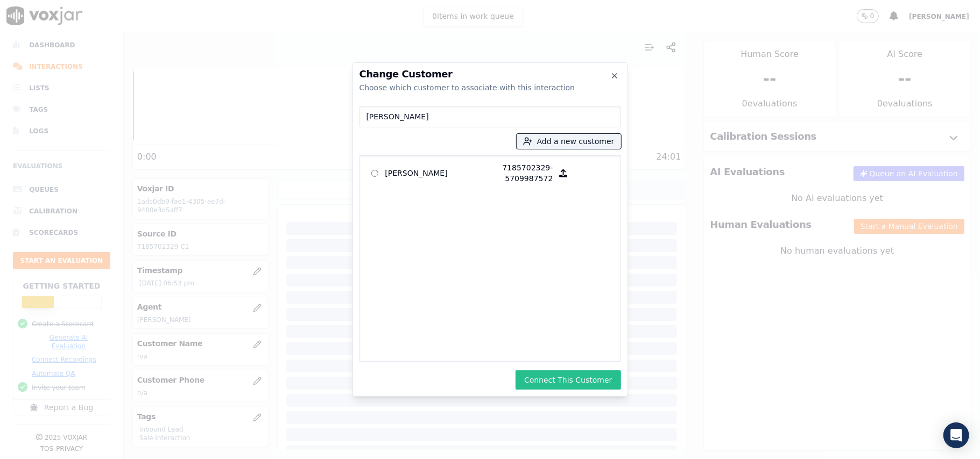 The width and height of the screenshot is (980, 459). Describe the element at coordinates (568, 141) in the screenshot. I see `button: Add a new customer` at that location.